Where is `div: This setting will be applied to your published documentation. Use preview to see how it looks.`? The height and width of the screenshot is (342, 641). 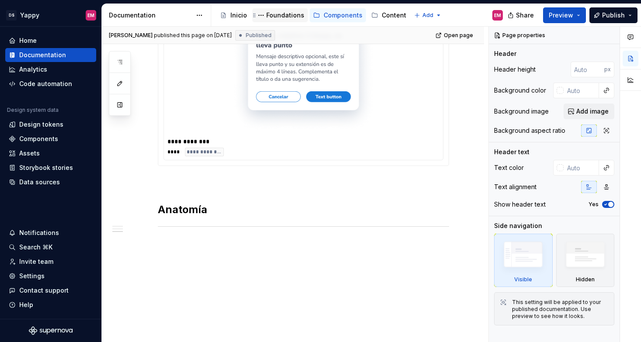
div: This setting will be applied to your published documentation. Use preview to see how it looks. is located at coordinates (560, 309).